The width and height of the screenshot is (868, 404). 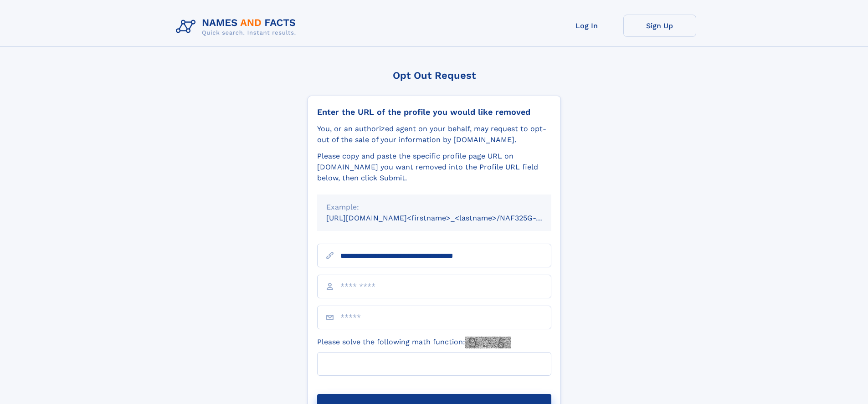 I want to click on a: Sign Up, so click(x=659, y=25).